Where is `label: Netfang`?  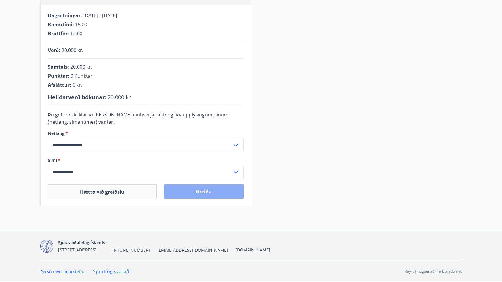
label: Netfang is located at coordinates (146, 134).